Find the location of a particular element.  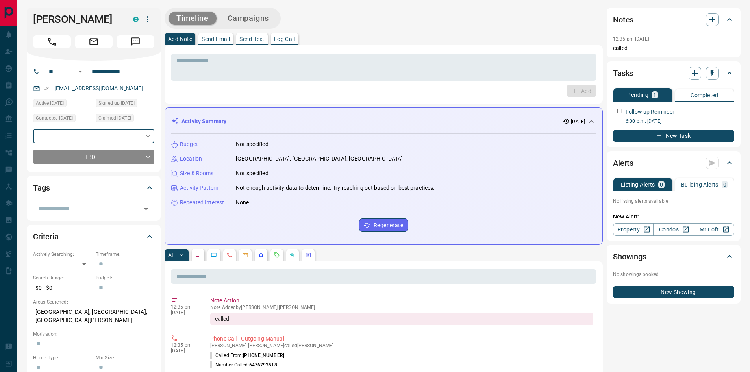

p: $0 - $0 is located at coordinates (62, 288).